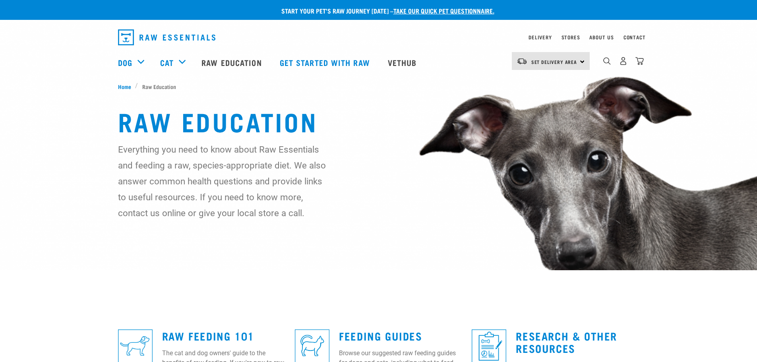 The image size is (757, 362). What do you see at coordinates (379, 121) in the screenshot?
I see `h1: Raw Education` at bounding box center [379, 121].